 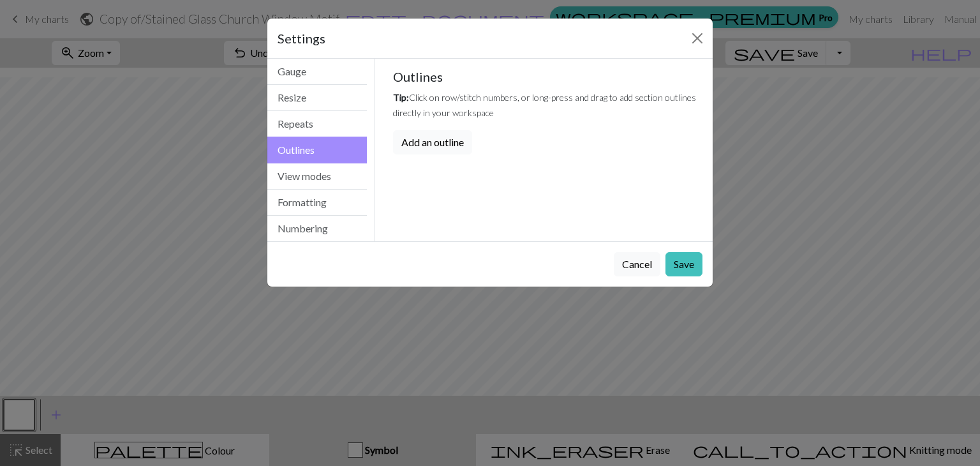 What do you see at coordinates (636, 264) in the screenshot?
I see `button: Cancel` at bounding box center [636, 264].